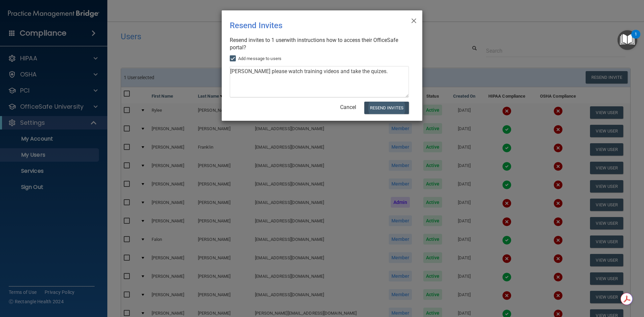 Image resolution: width=644 pixels, height=317 pixels. What do you see at coordinates (636, 39) in the screenshot?
I see `div: 1` at bounding box center [636, 39].